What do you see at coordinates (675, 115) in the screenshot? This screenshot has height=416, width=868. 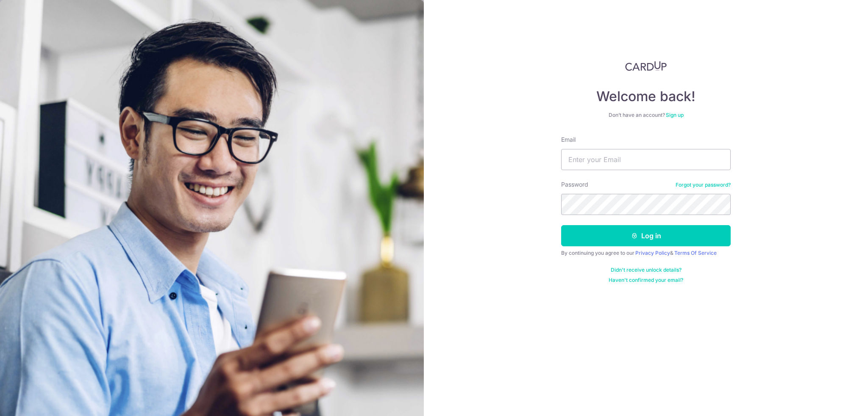 I see `a: Sign up` at bounding box center [675, 115].